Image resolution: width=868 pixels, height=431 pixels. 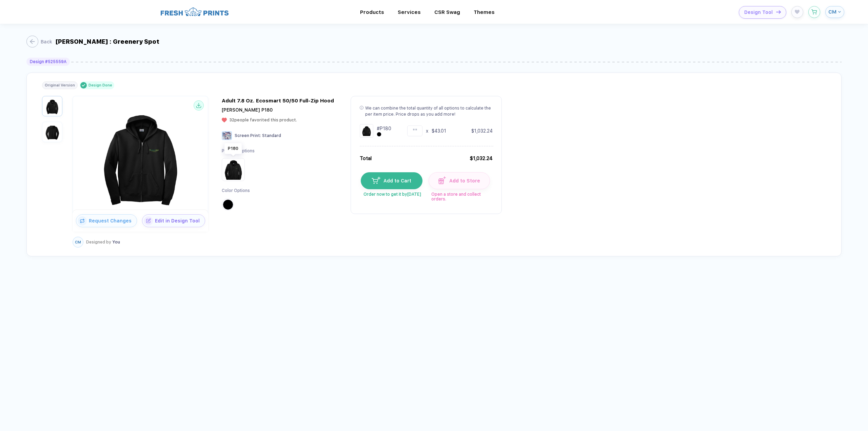 What do you see at coordinates (384, 129) in the screenshot?
I see `div: # P180` at bounding box center [384, 129].